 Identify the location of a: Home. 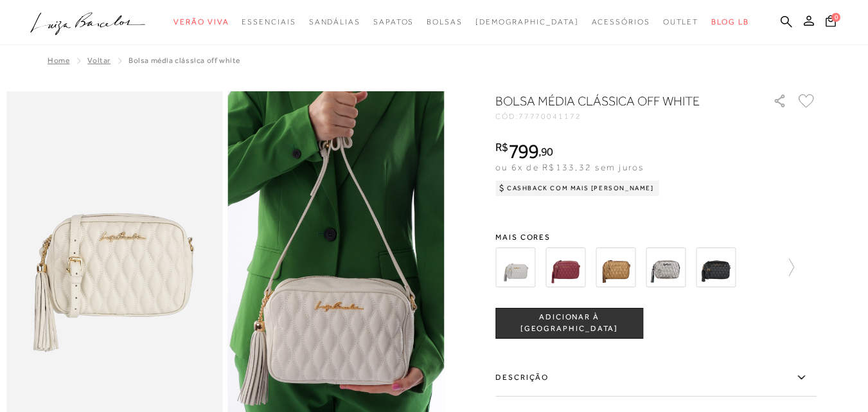
(58, 60).